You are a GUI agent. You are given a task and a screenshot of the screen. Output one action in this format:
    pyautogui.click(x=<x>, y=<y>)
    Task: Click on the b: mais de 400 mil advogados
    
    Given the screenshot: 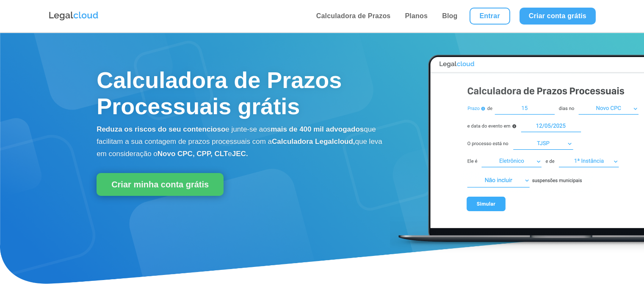 What is the action you would take?
    pyautogui.click(x=317, y=129)
    